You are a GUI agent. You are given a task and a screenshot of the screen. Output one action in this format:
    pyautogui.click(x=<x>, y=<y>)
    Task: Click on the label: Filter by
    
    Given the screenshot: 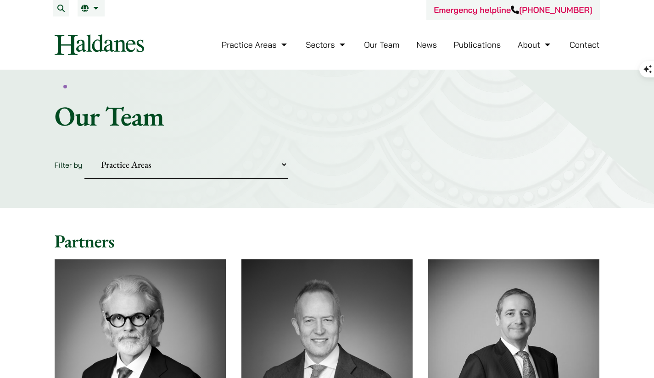 What is the action you would take?
    pyautogui.click(x=68, y=165)
    